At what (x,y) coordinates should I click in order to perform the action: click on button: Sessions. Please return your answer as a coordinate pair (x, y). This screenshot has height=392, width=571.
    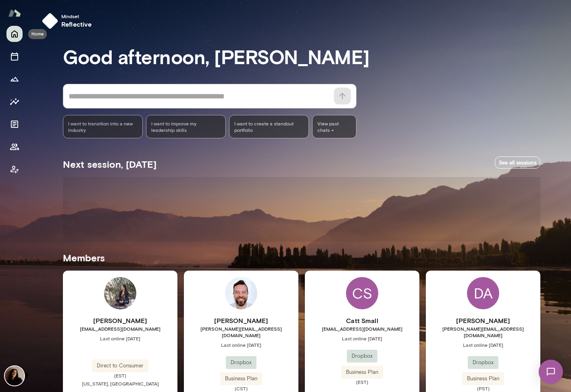
    Looking at the image, I should click on (14, 56).